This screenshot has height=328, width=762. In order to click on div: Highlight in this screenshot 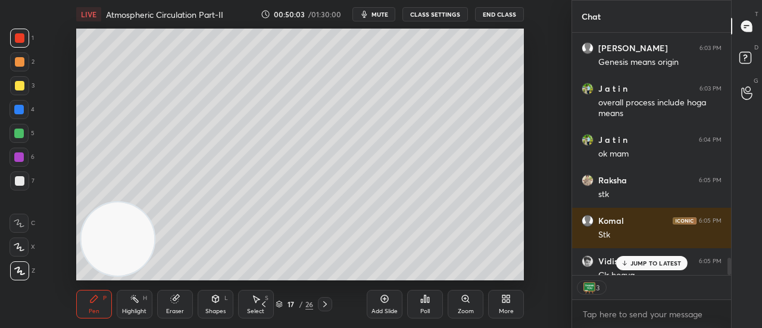, I will do `click(134, 311)`.